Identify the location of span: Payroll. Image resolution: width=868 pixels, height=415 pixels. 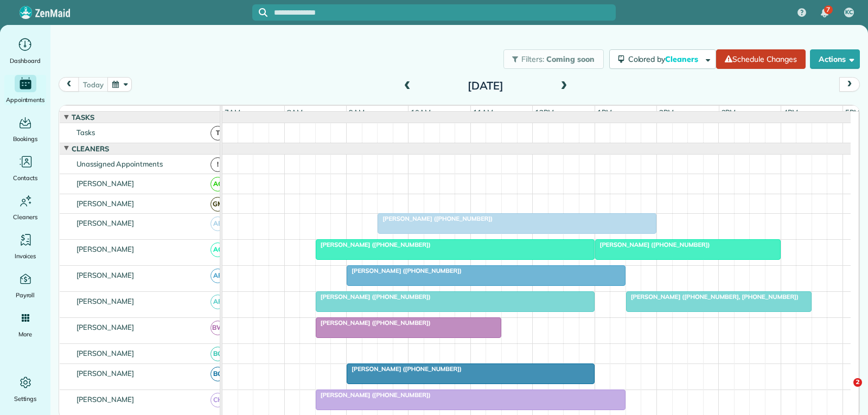
(26, 295).